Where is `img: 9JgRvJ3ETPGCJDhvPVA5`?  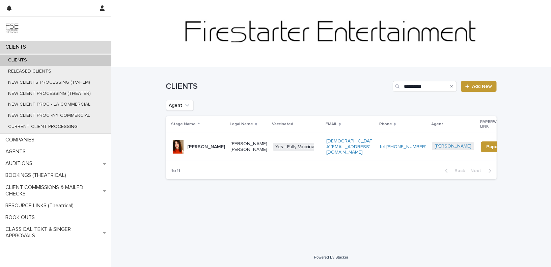 img: 9JgRvJ3ETPGCJDhvPVA5 is located at coordinates (12, 29).